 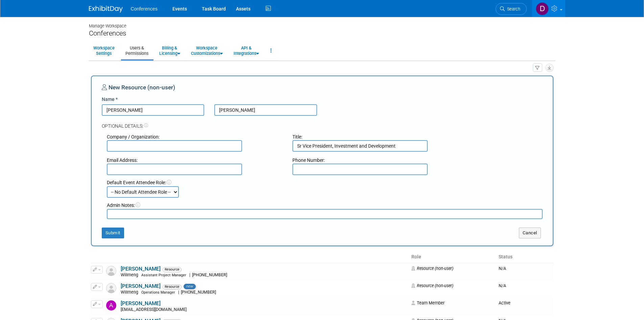 What do you see at coordinates (246, 51) in the screenshot?
I see `a: API &Integrations` at bounding box center [246, 51].